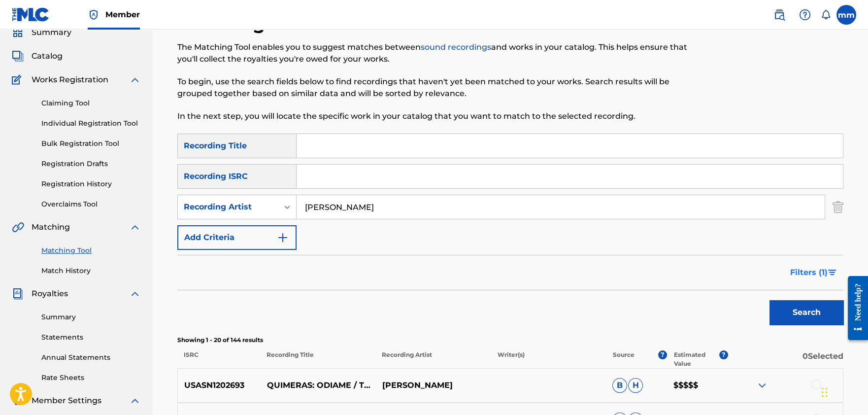 The image size is (868, 415). Describe the element at coordinates (805, 15) in the screenshot. I see `img: help` at that location.